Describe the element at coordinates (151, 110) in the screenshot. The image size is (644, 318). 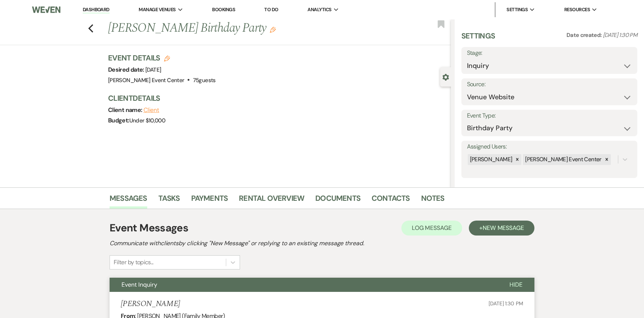
I see `button: Client` at that location.